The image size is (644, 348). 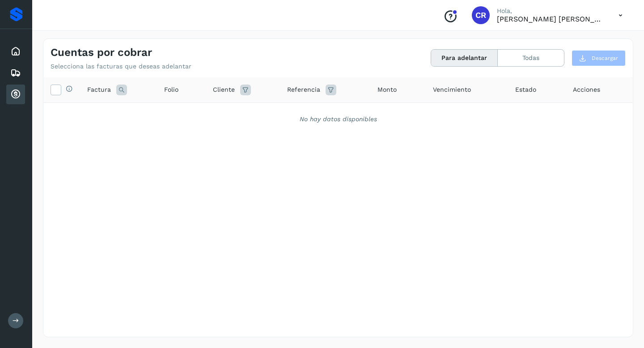 What do you see at coordinates (15, 73) in the screenshot?
I see `div: Embarques` at bounding box center [15, 73].